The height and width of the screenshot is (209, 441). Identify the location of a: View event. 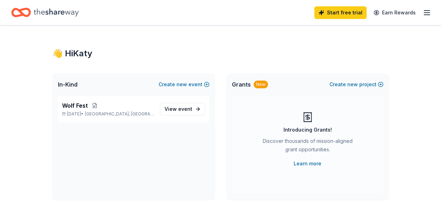
(183, 109).